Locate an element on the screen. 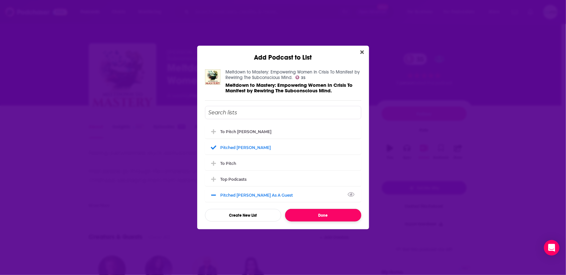 The height and width of the screenshot is (275, 566). div: Add Podcast To List is located at coordinates (283, 164).